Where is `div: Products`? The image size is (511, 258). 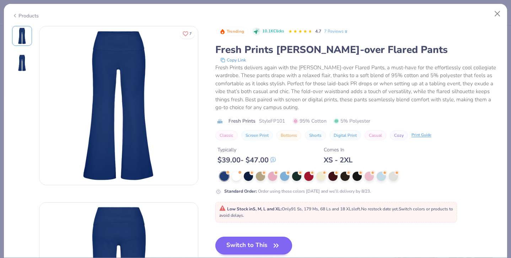
div: Products is located at coordinates (25, 16).